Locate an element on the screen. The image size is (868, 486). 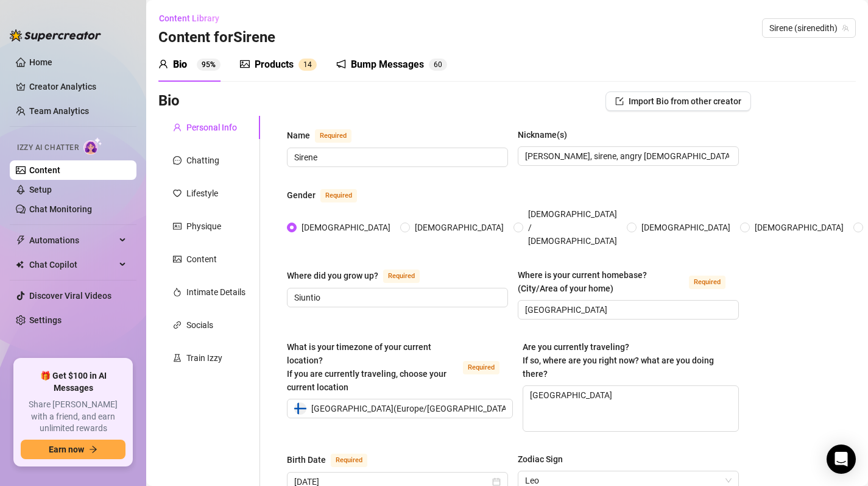
img: Chat Copilot is located at coordinates (19, 265).